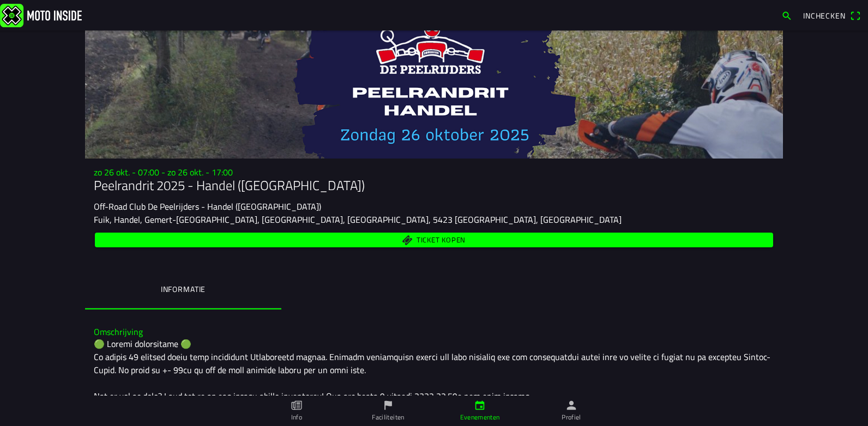  I want to click on h3: zo 26 okt. - 07:00 - zo 26 okt. - 17:00, so click(434, 172).